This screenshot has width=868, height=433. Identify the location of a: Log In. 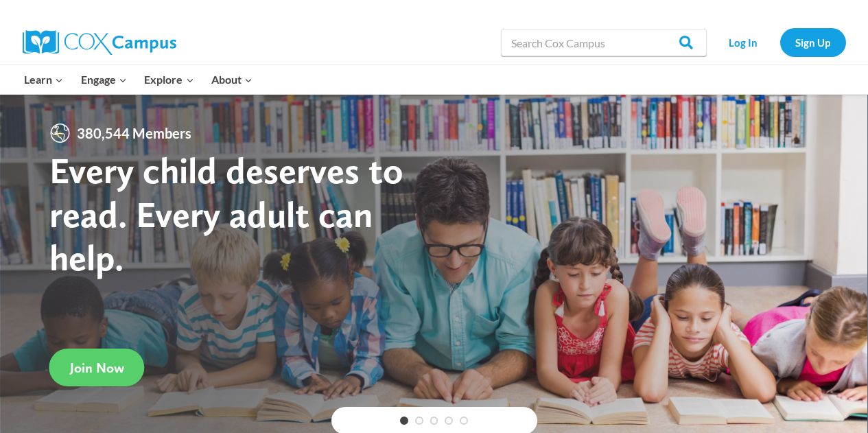
(743, 42).